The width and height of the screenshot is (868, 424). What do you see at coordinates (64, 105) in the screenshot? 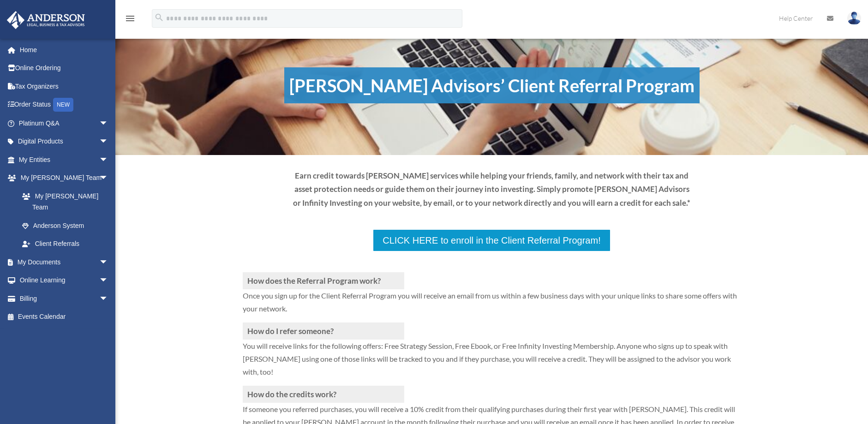
I see `a: Order StatusNEW` at bounding box center [64, 105].